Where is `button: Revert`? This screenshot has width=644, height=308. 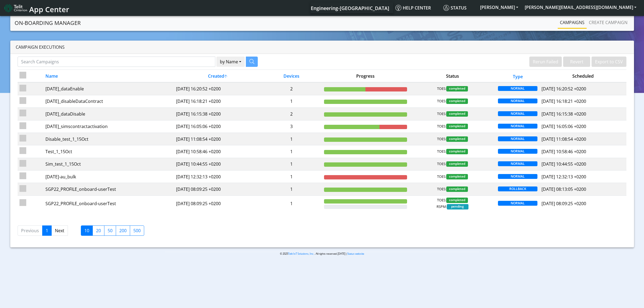
button: Revert is located at coordinates (577, 62).